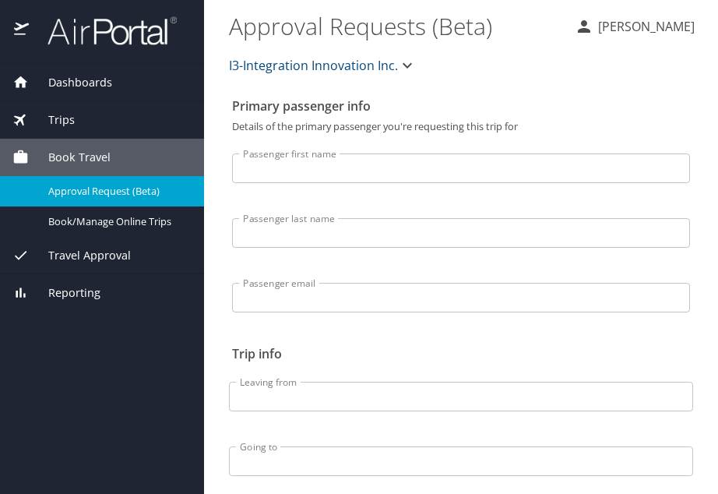 This screenshot has width=718, height=494. Describe the element at coordinates (65, 293) in the screenshot. I see `span: Reporting` at that location.